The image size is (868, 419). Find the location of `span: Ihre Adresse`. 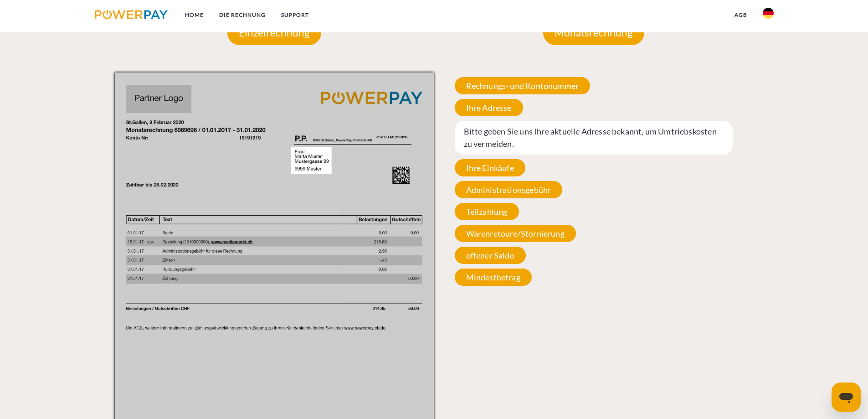

span: Ihre Adresse is located at coordinates (489, 108).